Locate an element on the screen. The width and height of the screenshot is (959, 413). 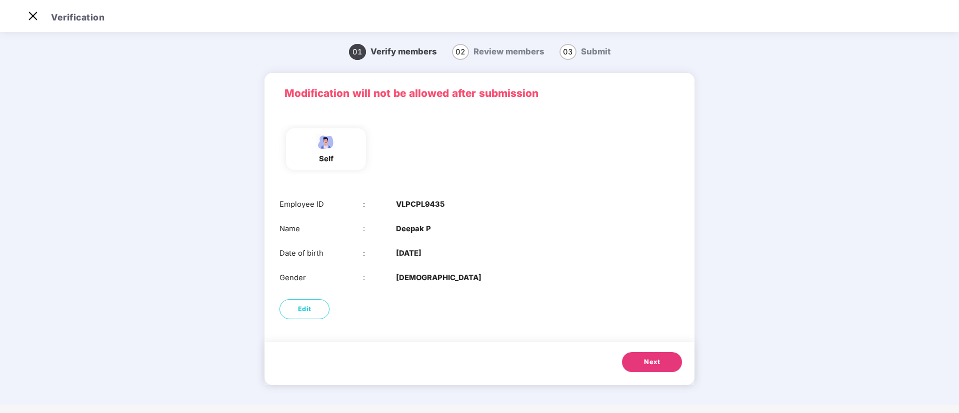
span: 02 is located at coordinates (460, 52).